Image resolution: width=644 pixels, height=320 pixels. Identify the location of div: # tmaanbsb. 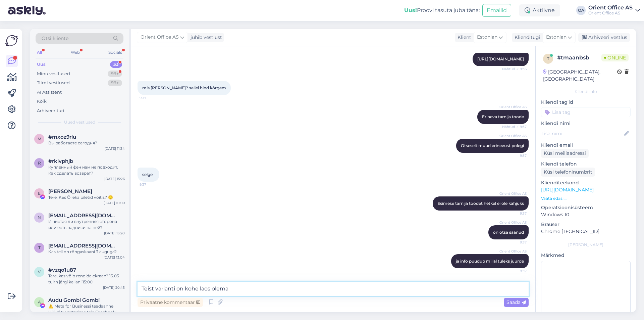
(579, 58).